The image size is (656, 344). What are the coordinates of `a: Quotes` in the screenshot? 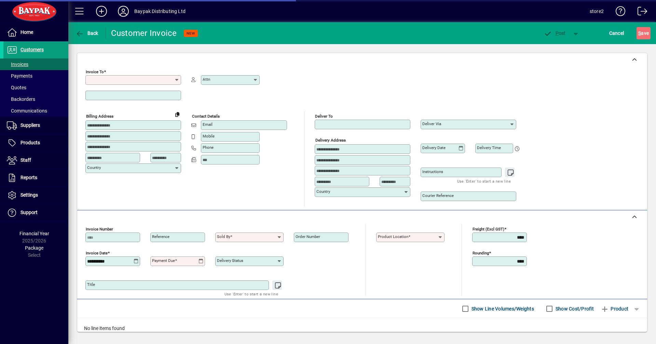 It's located at (36, 88).